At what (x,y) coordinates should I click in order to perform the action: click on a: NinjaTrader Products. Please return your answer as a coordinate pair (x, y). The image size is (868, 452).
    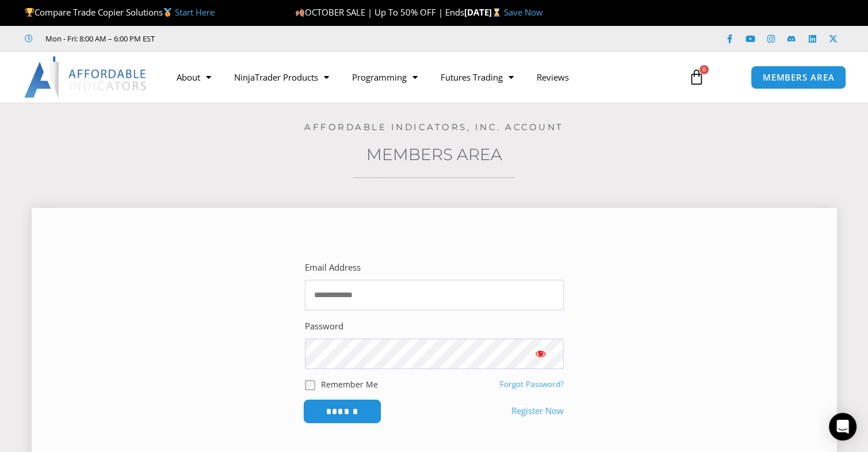
    Looking at the image, I should click on (282, 77).